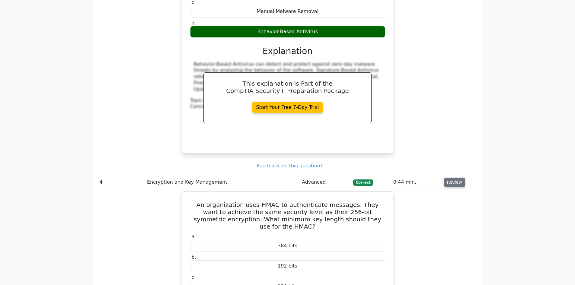 The height and width of the screenshot is (285, 575). I want to click on div: Manual Malware Removal, so click(288, 11).